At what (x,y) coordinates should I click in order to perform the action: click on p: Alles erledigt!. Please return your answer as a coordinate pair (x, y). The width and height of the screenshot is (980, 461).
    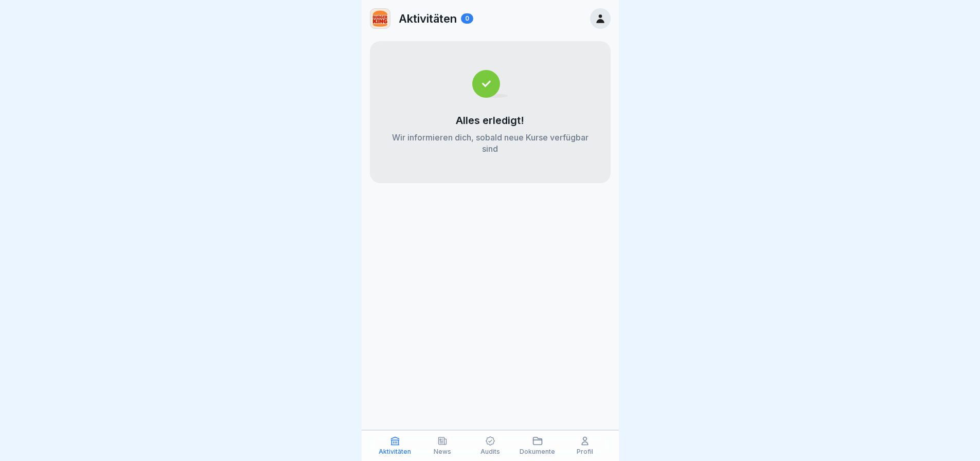
    Looking at the image, I should click on (490, 120).